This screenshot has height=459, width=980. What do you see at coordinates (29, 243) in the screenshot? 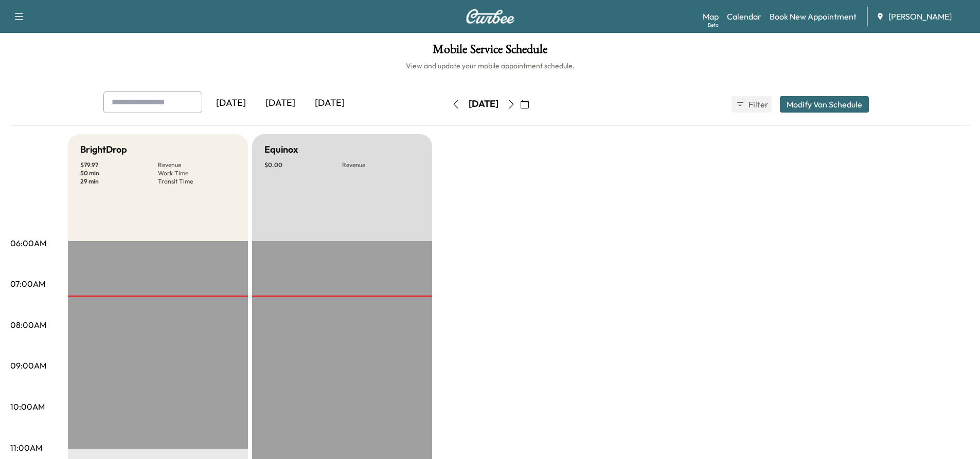
I see `p: 06:00AM` at bounding box center [29, 243].